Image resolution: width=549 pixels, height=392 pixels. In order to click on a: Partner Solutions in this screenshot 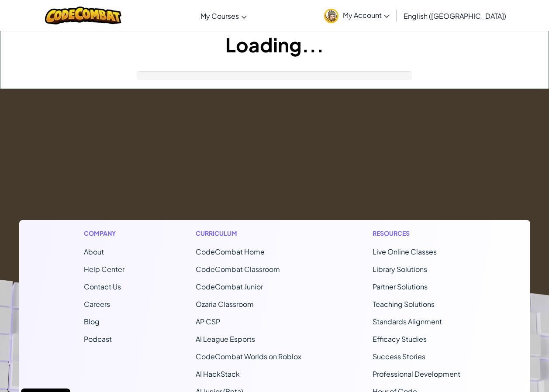, I will do `click(400, 286)`.